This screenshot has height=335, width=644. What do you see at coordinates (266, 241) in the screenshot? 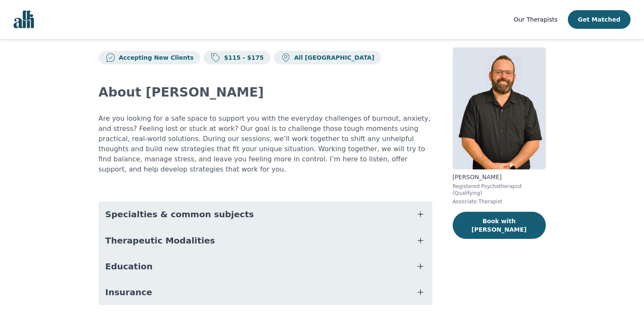
I see `button: Therapeutic Modalities` at bounding box center [266, 241].